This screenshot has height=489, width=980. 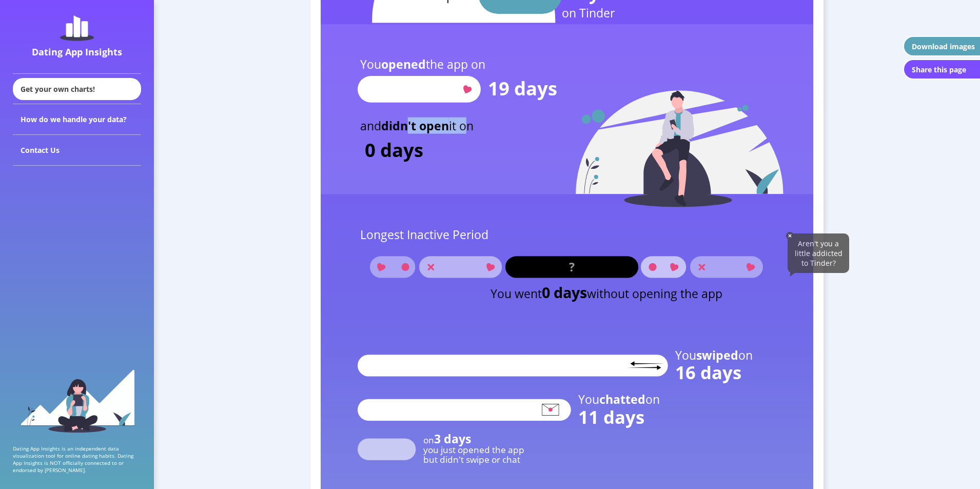 What do you see at coordinates (77, 151) in the screenshot?
I see `div: Contact Us` at bounding box center [77, 151].